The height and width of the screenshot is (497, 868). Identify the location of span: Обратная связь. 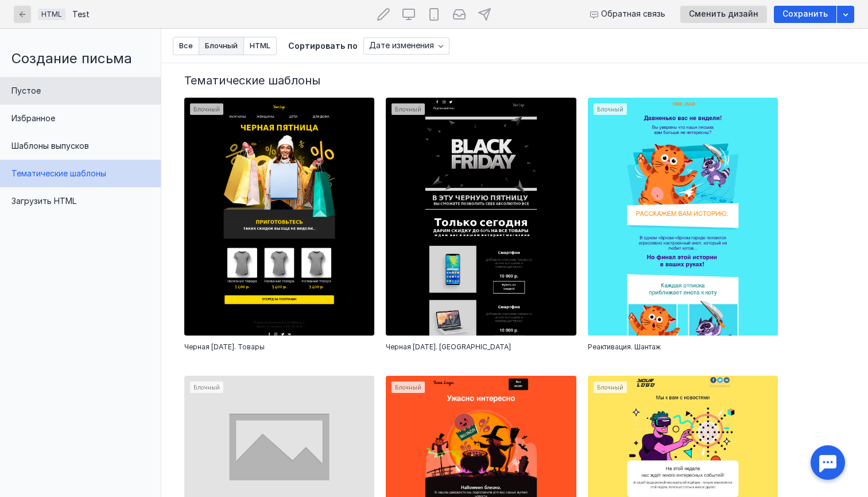
(633, 14).